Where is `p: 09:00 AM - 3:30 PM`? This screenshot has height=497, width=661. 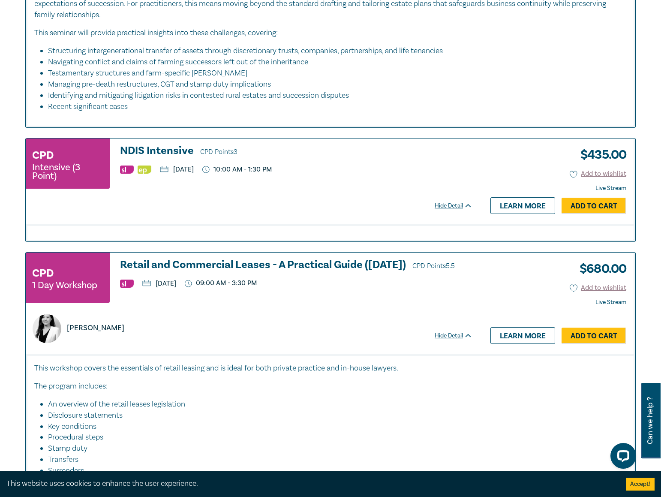
p: 09:00 AM - 3:30 PM is located at coordinates (221, 283).